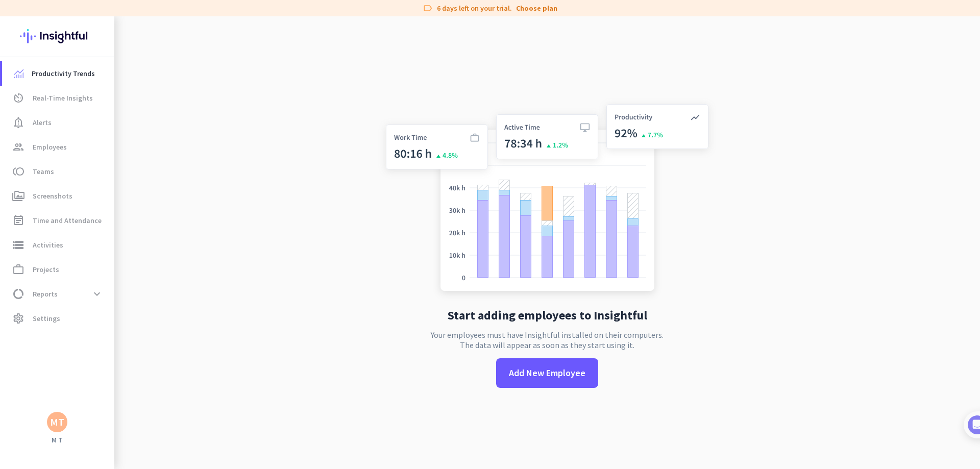  What do you see at coordinates (45, 294) in the screenshot?
I see `span: Reports` at bounding box center [45, 294].